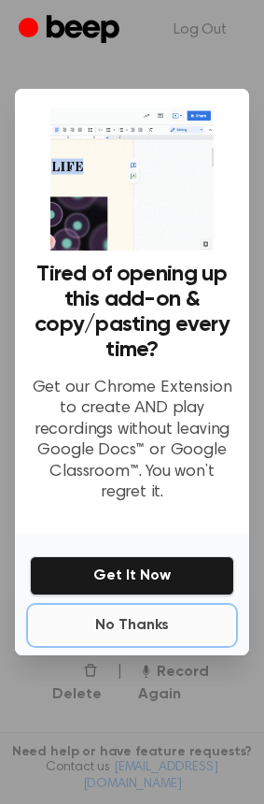 This screenshot has height=804, width=264. I want to click on a: Log Out, so click(200, 30).